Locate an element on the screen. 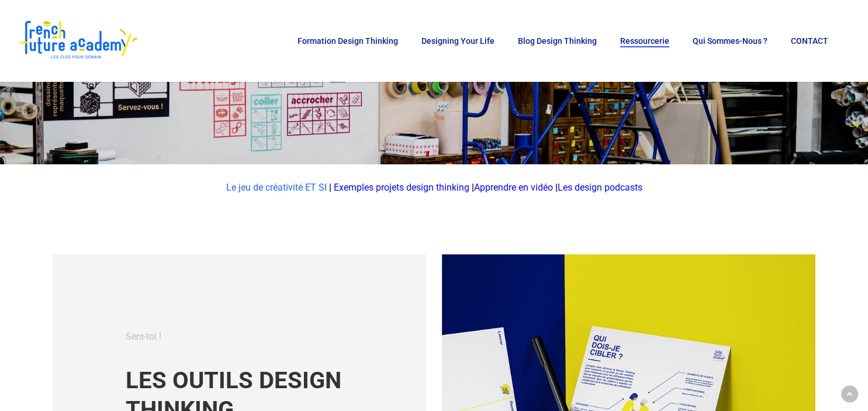  a: Le jeu de créativité ET SI is located at coordinates (276, 187).